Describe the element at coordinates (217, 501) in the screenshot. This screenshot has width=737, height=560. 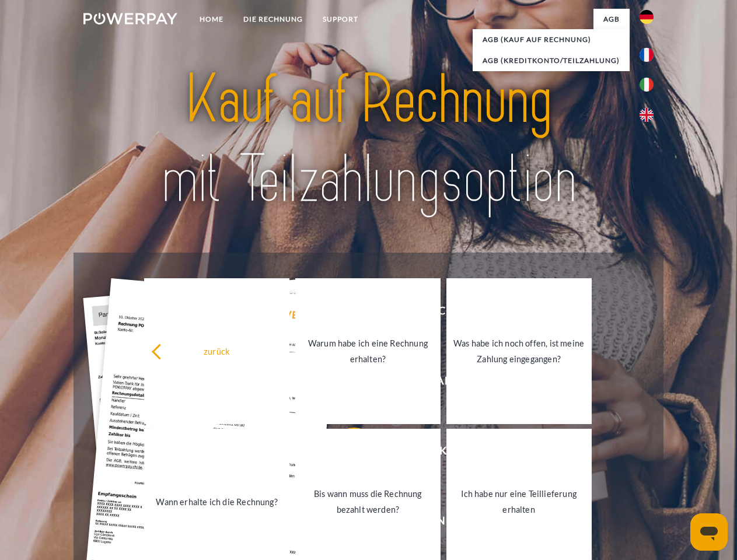
I see `div: Wann erhalte ich die Rechnung?` at that location.